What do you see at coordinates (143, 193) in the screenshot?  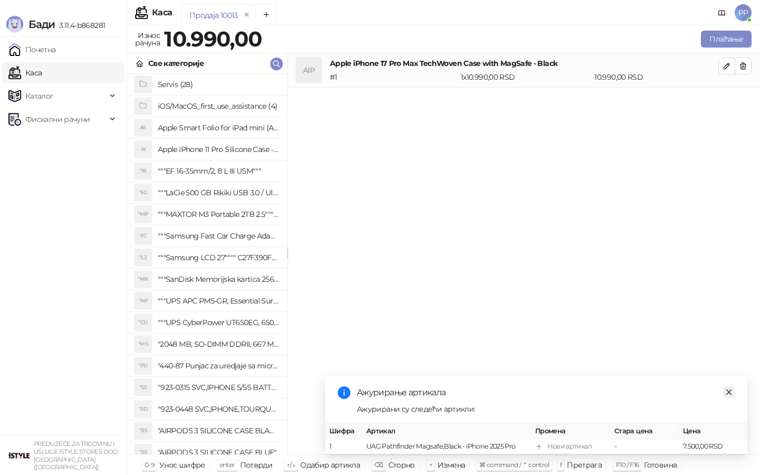 I see `div: "5G` at bounding box center [143, 193].